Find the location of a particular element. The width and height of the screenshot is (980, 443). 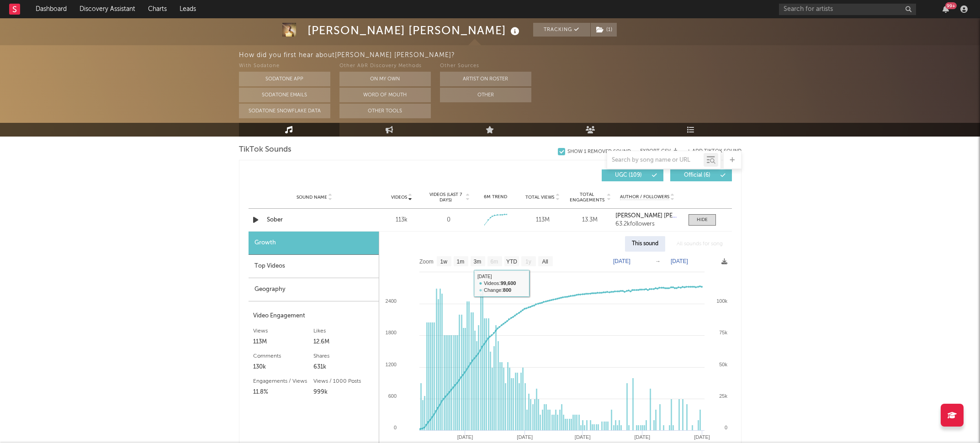

div: 0 is located at coordinates (449, 220).